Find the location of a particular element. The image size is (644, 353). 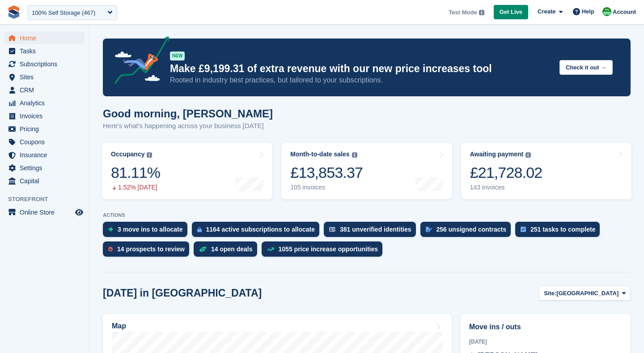

span: Site: is located at coordinates (550, 293).